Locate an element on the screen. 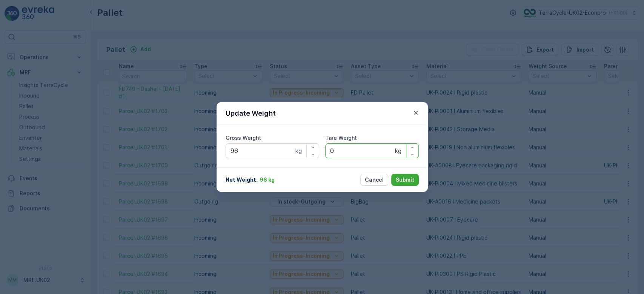 The image size is (644, 294). p: Net Weight : is located at coordinates (242, 180).